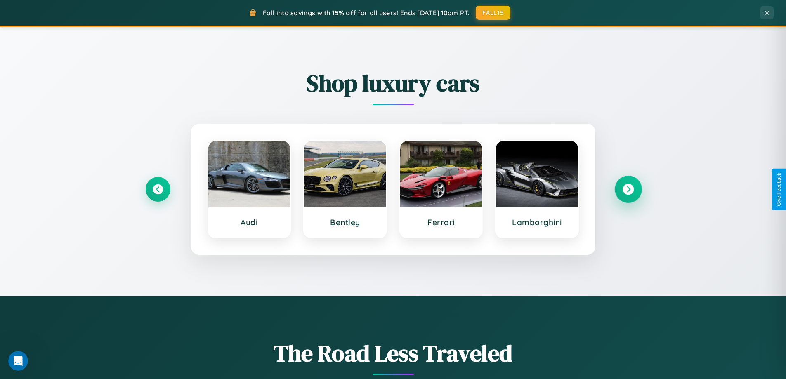  What do you see at coordinates (249, 222) in the screenshot?
I see `h3: Audi` at bounding box center [249, 222].